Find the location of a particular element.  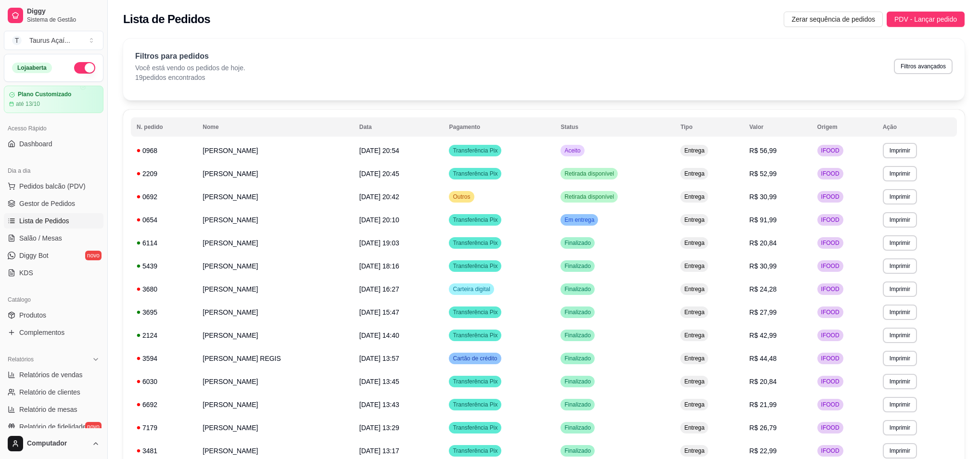

a: Relatório de fidelidadenovo is located at coordinates (54, 426).